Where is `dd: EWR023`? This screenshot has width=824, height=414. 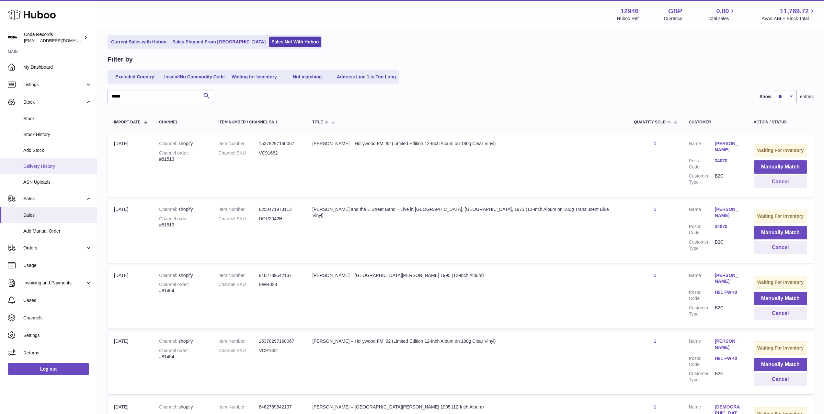 dd: EWR023 is located at coordinates (279, 284).